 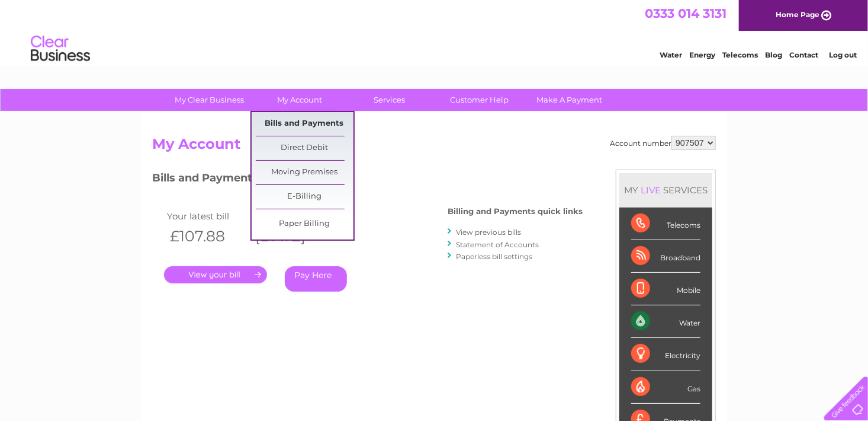 I want to click on a: Paperless bill settings, so click(x=494, y=256).